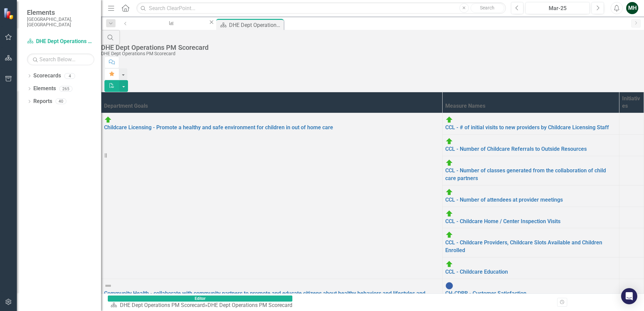 This screenshot has width=644, height=311. What do you see at coordinates (65, 89) in the screenshot?
I see `div: 265` at bounding box center [65, 89].